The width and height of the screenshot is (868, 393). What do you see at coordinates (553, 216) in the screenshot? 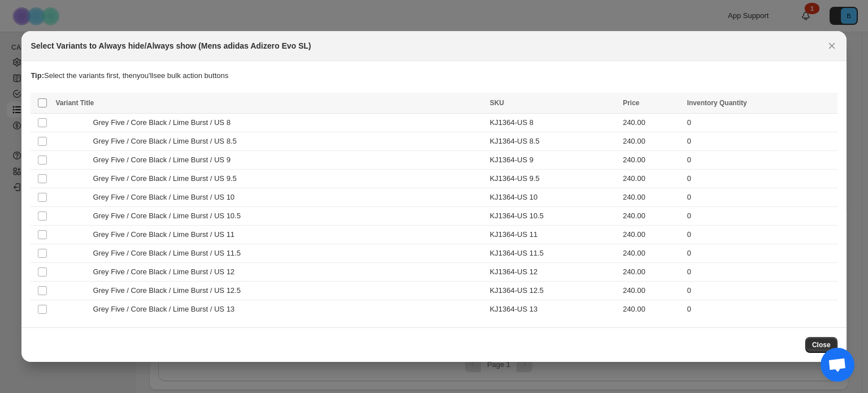
I see `td: KJ1364-US 10.5` at bounding box center [553, 216].